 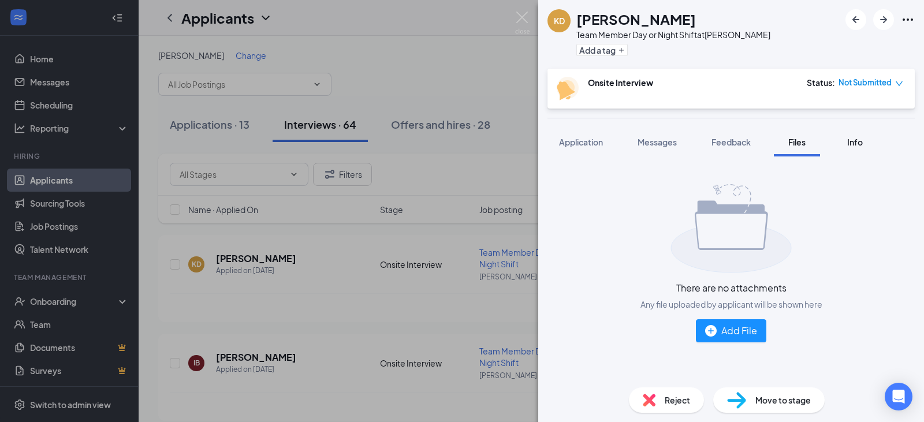 What do you see at coordinates (908, 20) in the screenshot?
I see `svg: Ellipses` at bounding box center [908, 20].